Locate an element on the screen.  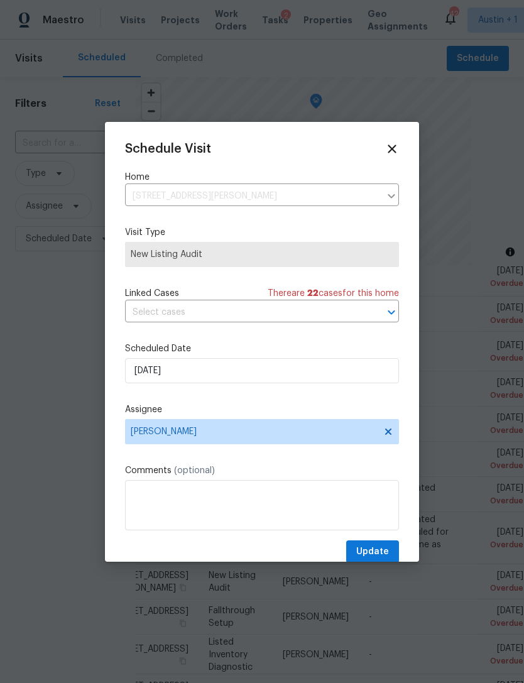
button: Update is located at coordinates (372, 551).